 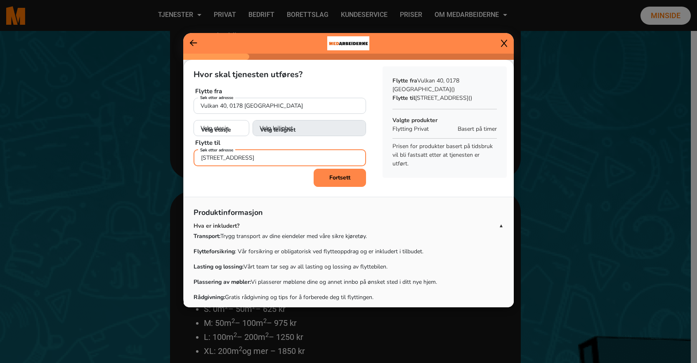 What do you see at coordinates (346, 226) in the screenshot?
I see `p: Hva er inkludert?` at bounding box center [346, 226].